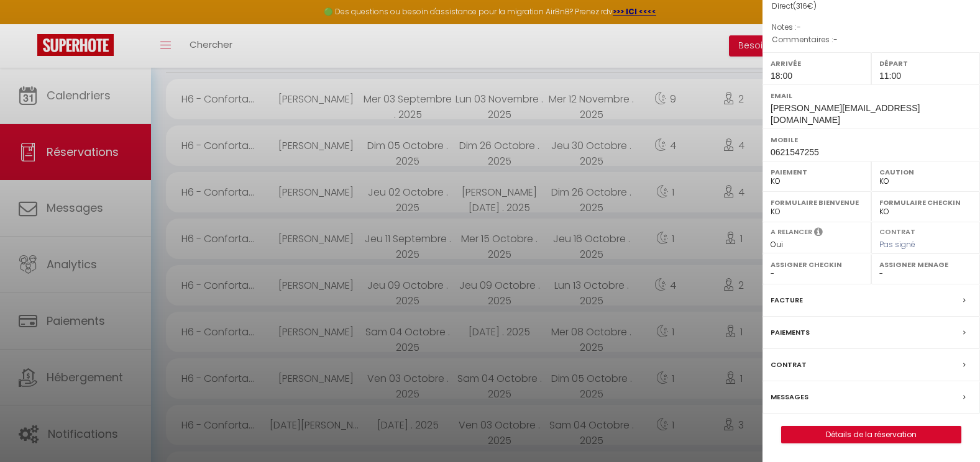 The width and height of the screenshot is (980, 462). I want to click on div: Direct, so click(871, 6).